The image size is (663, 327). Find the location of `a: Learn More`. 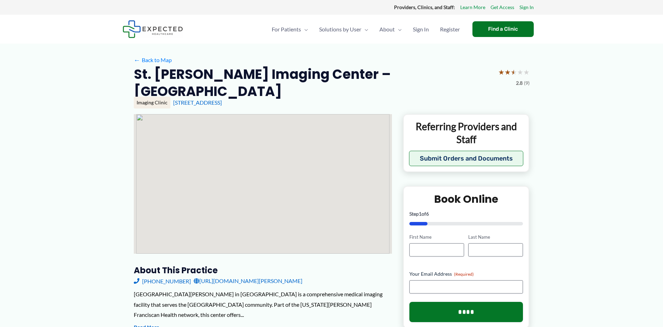

a: Learn More is located at coordinates (473, 7).